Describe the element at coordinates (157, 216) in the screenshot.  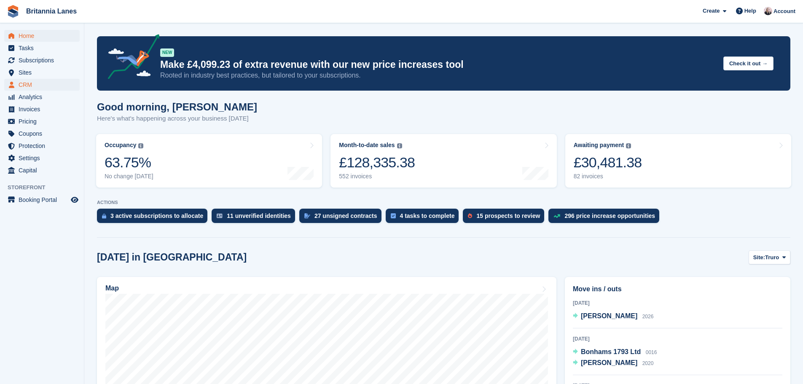
I see `div: 3 active subscriptions to allocate` at that location.